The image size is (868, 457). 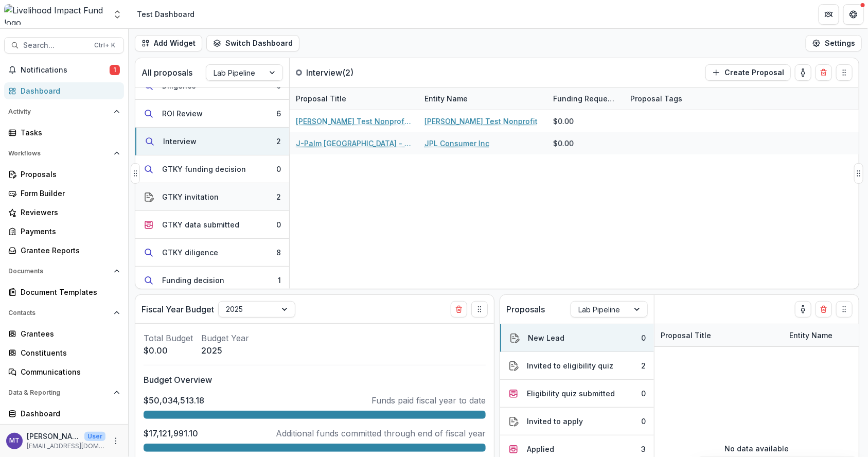 I want to click on a: Document Templates, so click(x=64, y=292).